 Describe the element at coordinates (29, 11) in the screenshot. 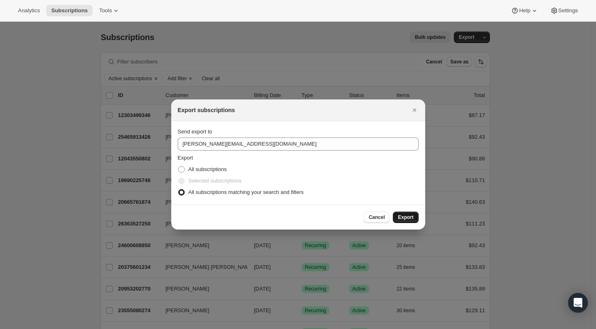

I see `span: Analytics` at that location.